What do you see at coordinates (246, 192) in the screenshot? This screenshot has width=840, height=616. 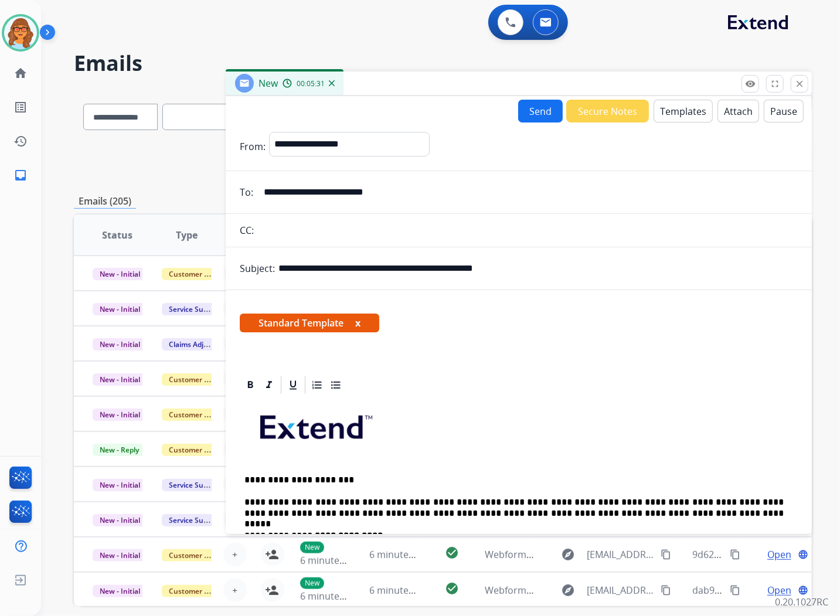 I see `p: To:` at bounding box center [246, 192].